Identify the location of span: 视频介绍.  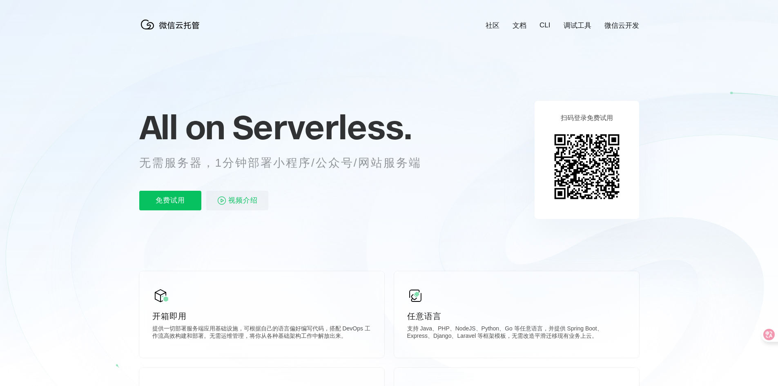
(243, 201).